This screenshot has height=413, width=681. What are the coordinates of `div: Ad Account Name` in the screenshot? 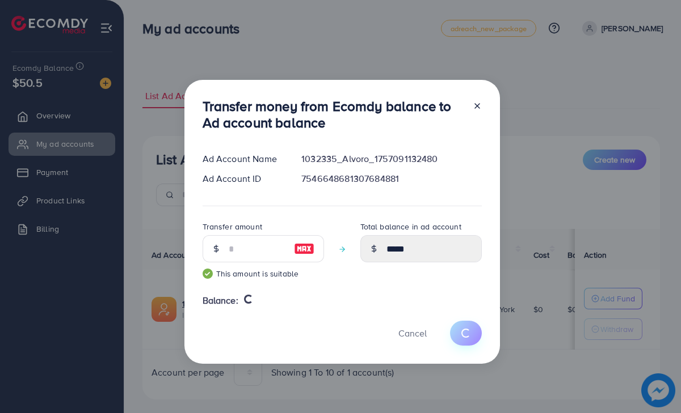 It's located at (243, 159).